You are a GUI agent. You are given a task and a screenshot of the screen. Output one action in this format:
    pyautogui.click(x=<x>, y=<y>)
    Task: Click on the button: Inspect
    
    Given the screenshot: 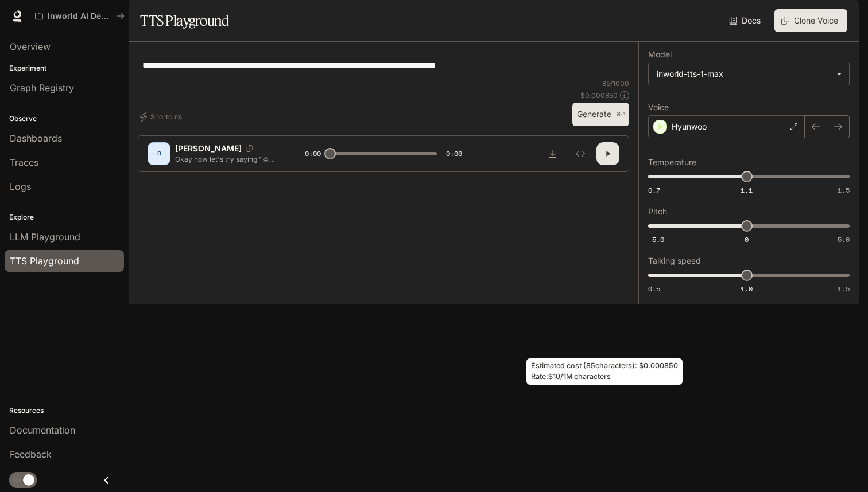 What is the action you would take?
    pyautogui.click(x=580, y=154)
    